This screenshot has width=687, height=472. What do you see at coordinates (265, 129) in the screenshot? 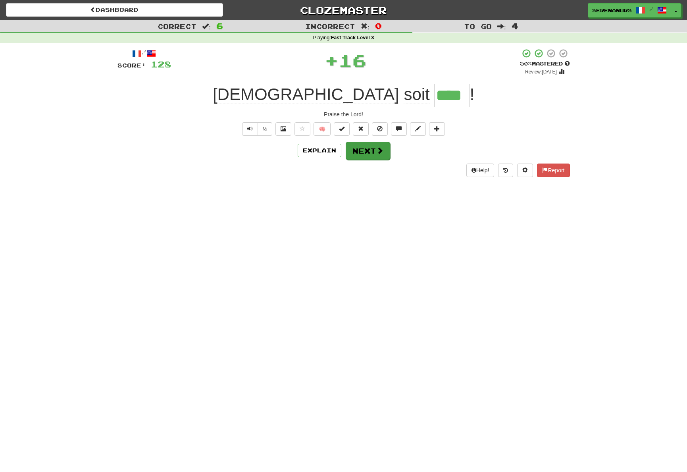
I see `button: ½` at bounding box center [265, 129].